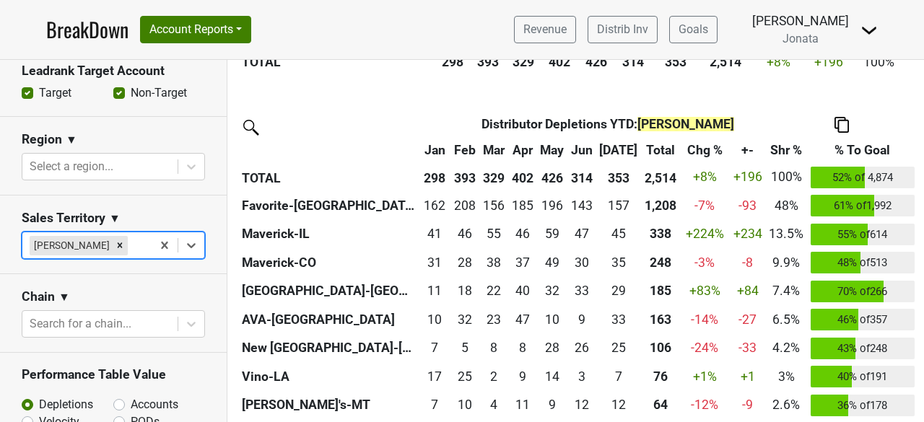 The width and height of the screenshot is (924, 422). What do you see at coordinates (786, 263) in the screenshot?
I see `td: 9.9%` at bounding box center [786, 263].